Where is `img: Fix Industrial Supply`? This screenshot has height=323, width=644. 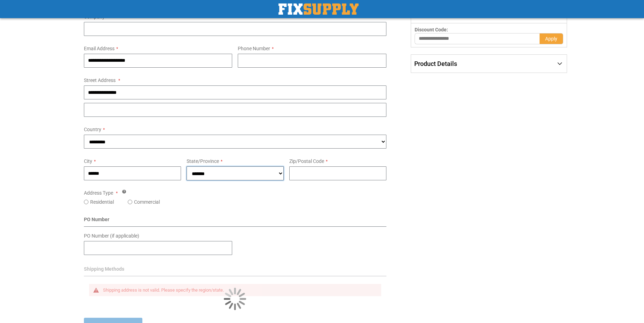 img: Fix Industrial Supply is located at coordinates (319, 9).